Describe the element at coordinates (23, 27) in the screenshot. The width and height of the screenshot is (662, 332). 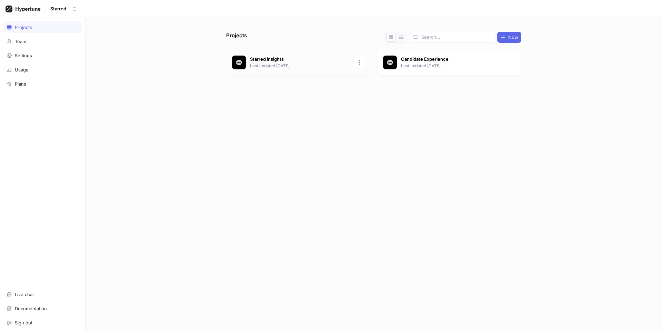
I see `div: Projects` at that location.